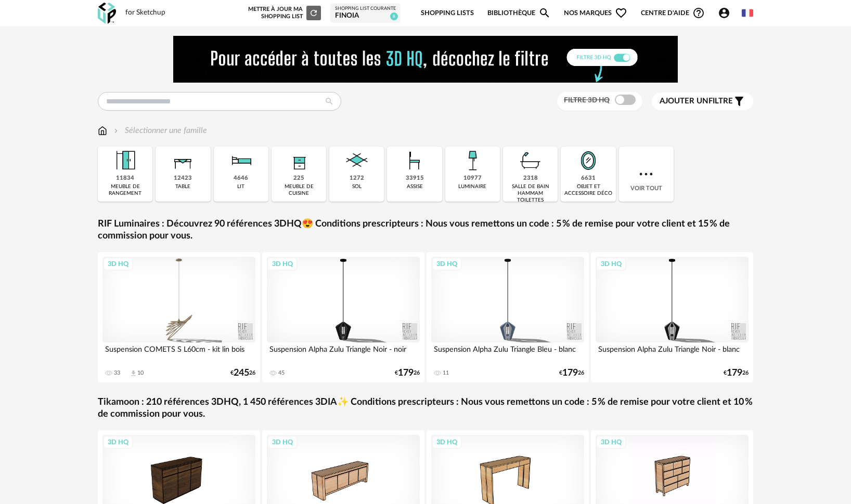  What do you see at coordinates (179, 353) in the screenshot?
I see `div: Suspension COMETS S L60cm - kit lin bois` at bounding box center [179, 353].